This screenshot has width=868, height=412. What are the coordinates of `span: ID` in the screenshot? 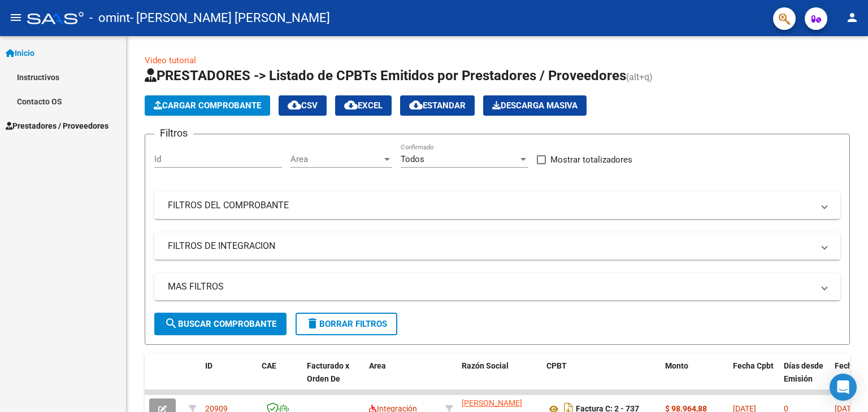 It's located at (208, 365).